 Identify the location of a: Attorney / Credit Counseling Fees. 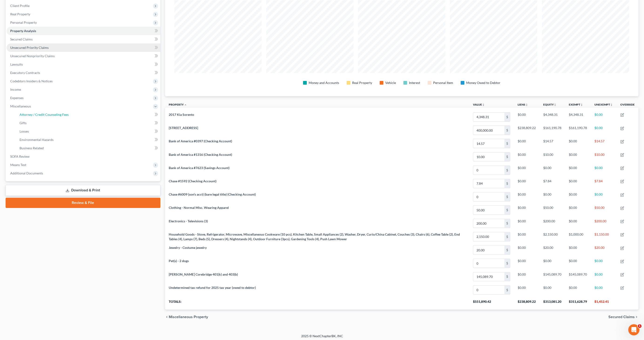
(88, 115).